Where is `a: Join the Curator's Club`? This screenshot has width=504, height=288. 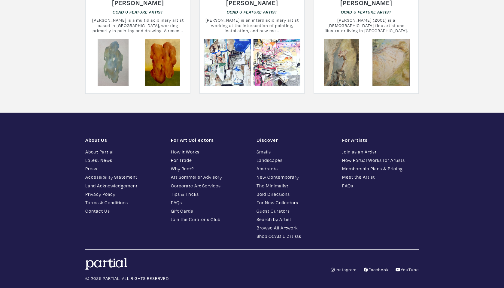 a: Join the Curator's Club is located at coordinates (209, 219).